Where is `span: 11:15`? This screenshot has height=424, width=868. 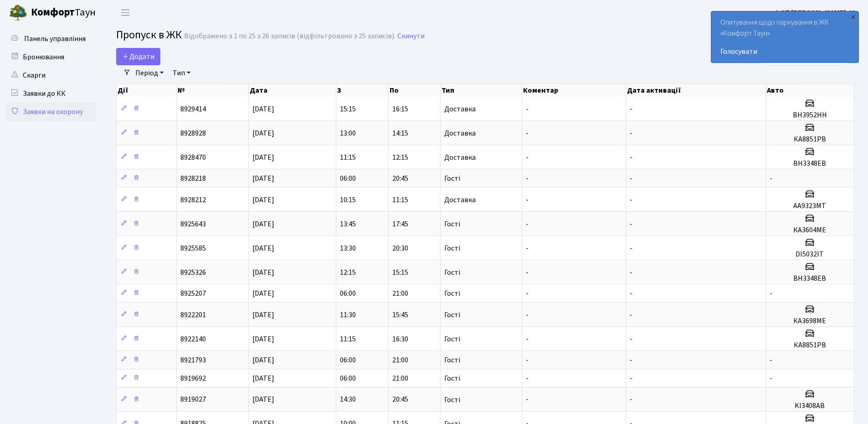
span: 11:15 is located at coordinates (347, 339).